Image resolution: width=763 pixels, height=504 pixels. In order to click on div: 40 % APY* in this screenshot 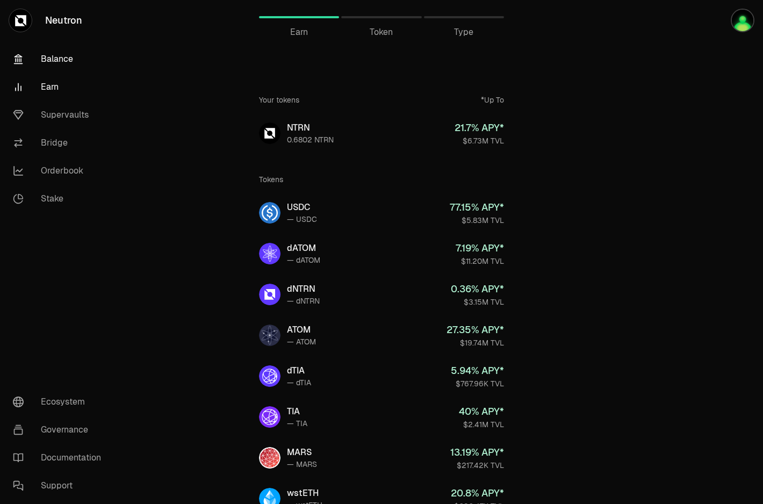, I will do `click(481, 411)`.